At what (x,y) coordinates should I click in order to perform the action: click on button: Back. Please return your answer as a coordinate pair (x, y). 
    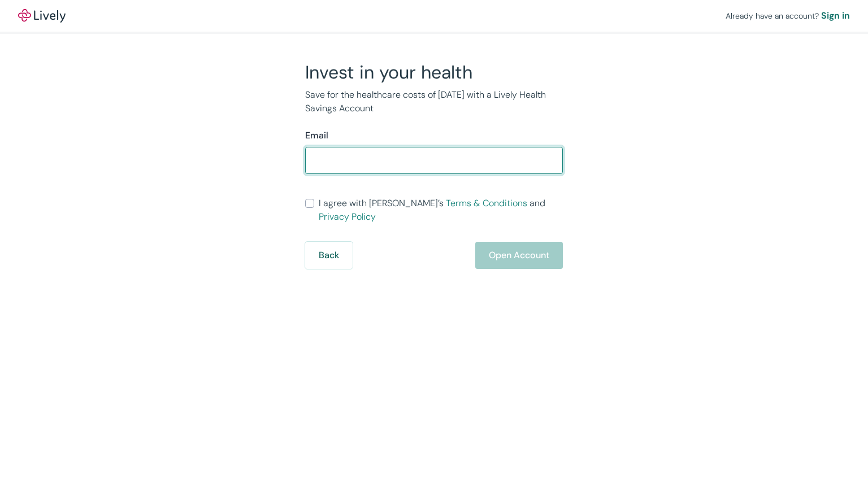
    Looking at the image, I should click on (329, 255).